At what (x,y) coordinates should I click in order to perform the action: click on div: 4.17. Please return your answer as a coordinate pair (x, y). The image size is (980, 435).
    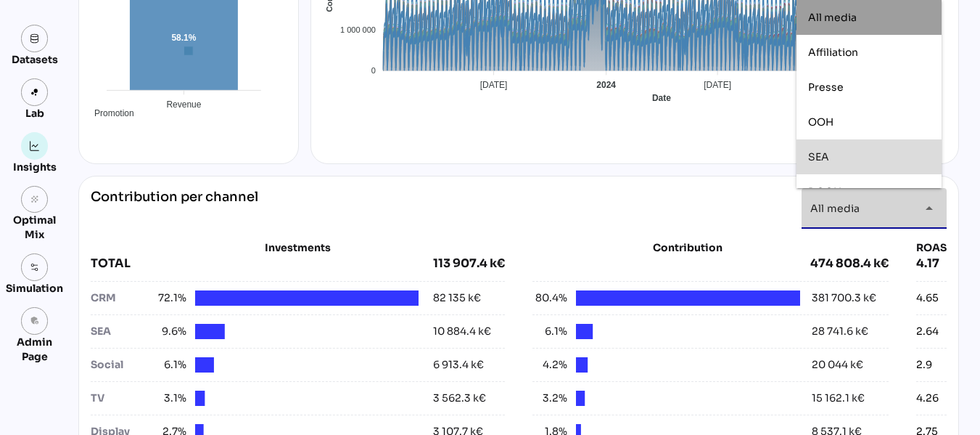
    Looking at the image, I should click on (932, 263).